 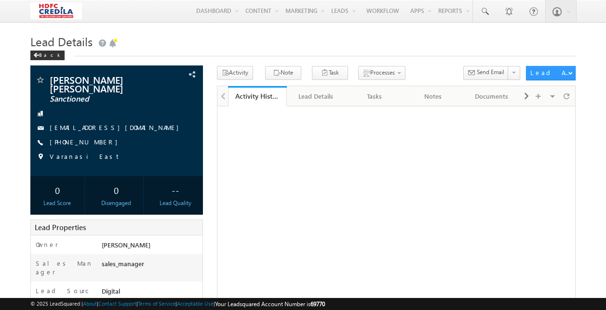 I want to click on label: Lead Source, so click(x=64, y=295).